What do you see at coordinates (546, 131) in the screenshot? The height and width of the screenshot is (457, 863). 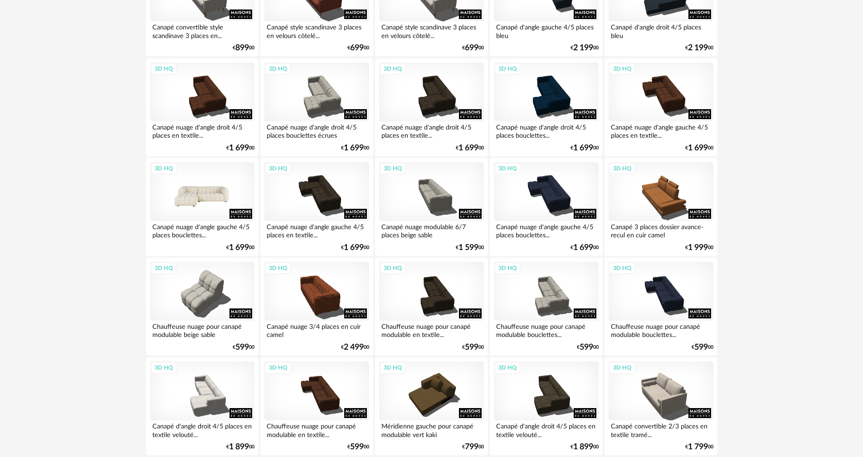 I see `div: Canapé nuage d'angle droit 4/5 places bouclettes...` at bounding box center [546, 131].